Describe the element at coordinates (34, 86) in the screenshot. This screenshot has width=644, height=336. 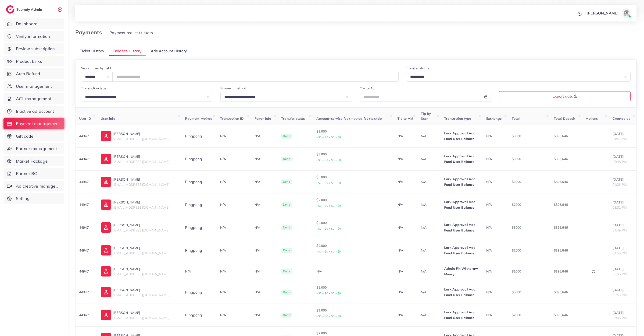
I see `a: User management` at that location.